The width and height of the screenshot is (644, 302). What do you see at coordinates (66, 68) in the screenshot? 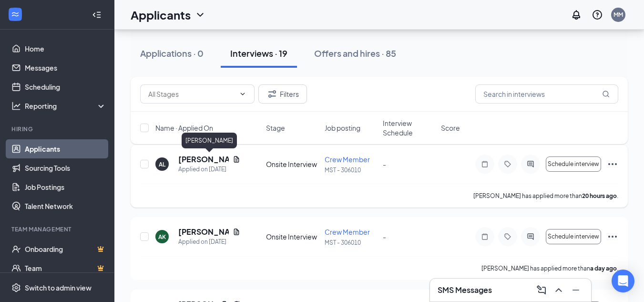
I see `a: Messages` at bounding box center [66, 68].